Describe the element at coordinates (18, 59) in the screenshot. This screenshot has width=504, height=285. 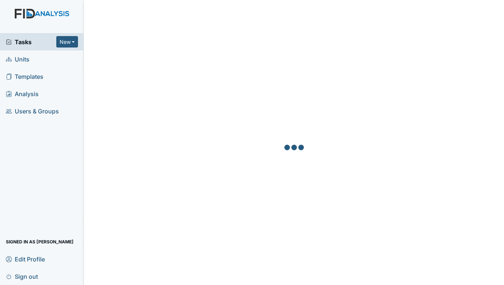
I see `span: Units` at that location.